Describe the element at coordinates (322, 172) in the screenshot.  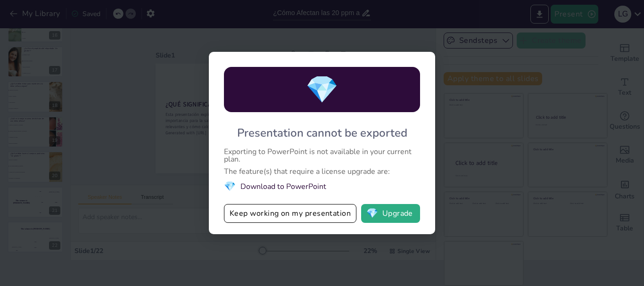
I see `div: The feature(s) that require a license upgrade are:` at that location.